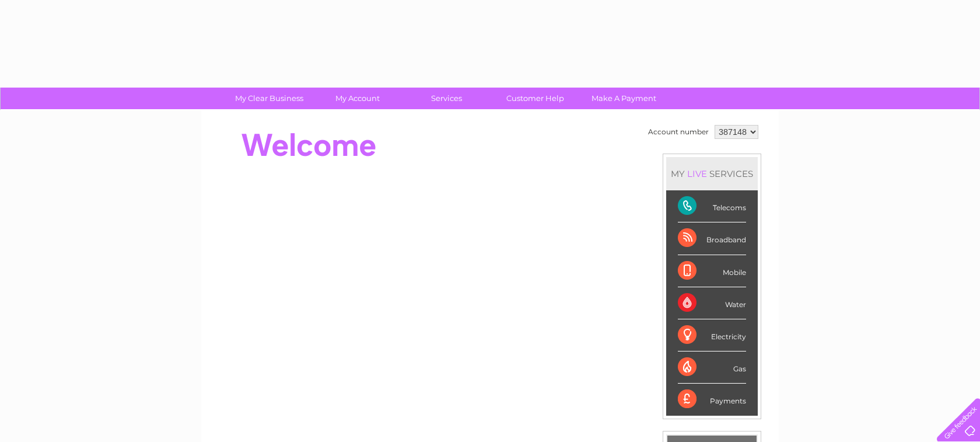 Image resolution: width=980 pixels, height=442 pixels. Describe the element at coordinates (711, 238) in the screenshot. I see `div: Broadband` at that location.